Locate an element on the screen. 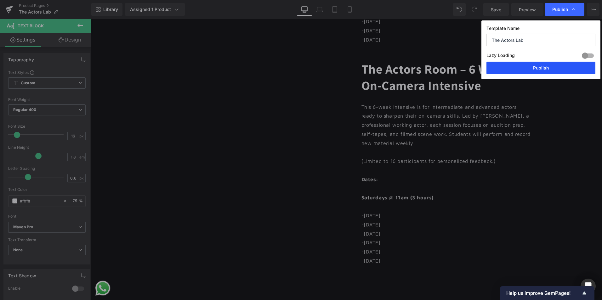  div: Open Intercom Messenger is located at coordinates (588, 286).